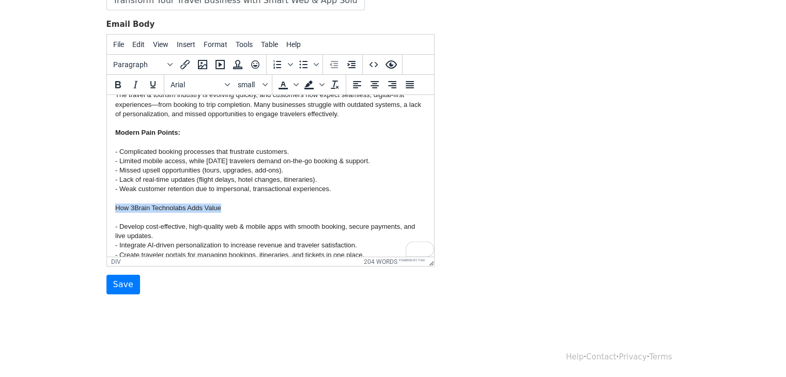 The height and width of the screenshot is (377, 786). Describe the element at coordinates (203, 65) in the screenshot. I see `button: Insert/edit image` at that location.